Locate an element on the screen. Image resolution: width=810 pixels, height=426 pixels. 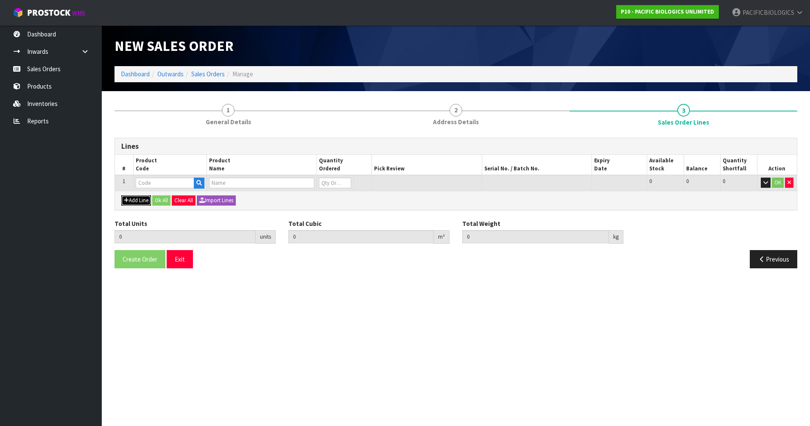
strong: P10 - PACIFIC BIOLOGICS UNLIMITED is located at coordinates (667, 11).